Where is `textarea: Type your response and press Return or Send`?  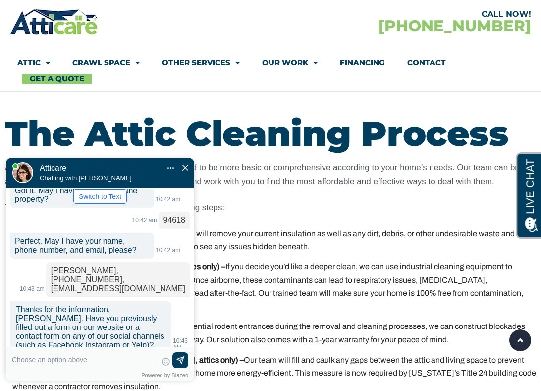 textarea: Type your response and press Return or Send is located at coordinates (84, 246).